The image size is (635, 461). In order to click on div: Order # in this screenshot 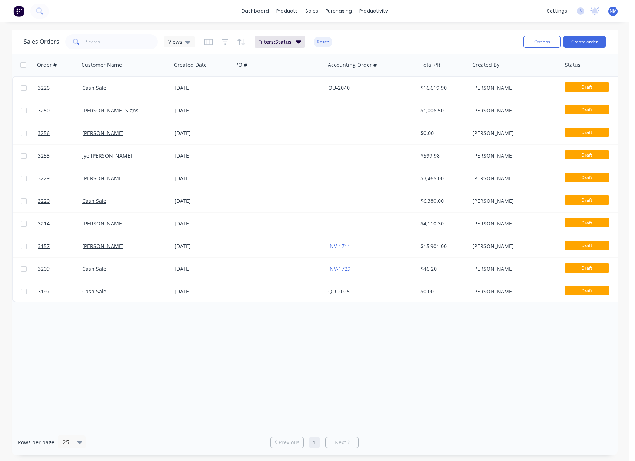, I will do `click(47, 65)`.